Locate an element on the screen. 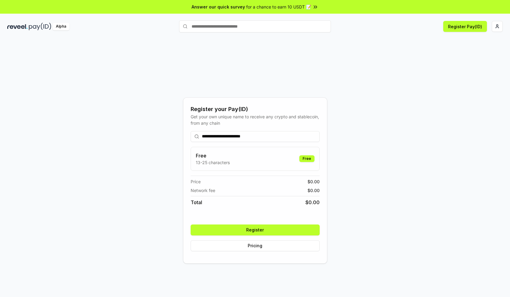 The image size is (510, 297). p: 13-25 characters is located at coordinates (213, 162).